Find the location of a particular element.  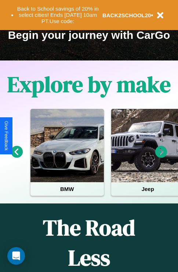

h4: BMW is located at coordinates (67, 189).